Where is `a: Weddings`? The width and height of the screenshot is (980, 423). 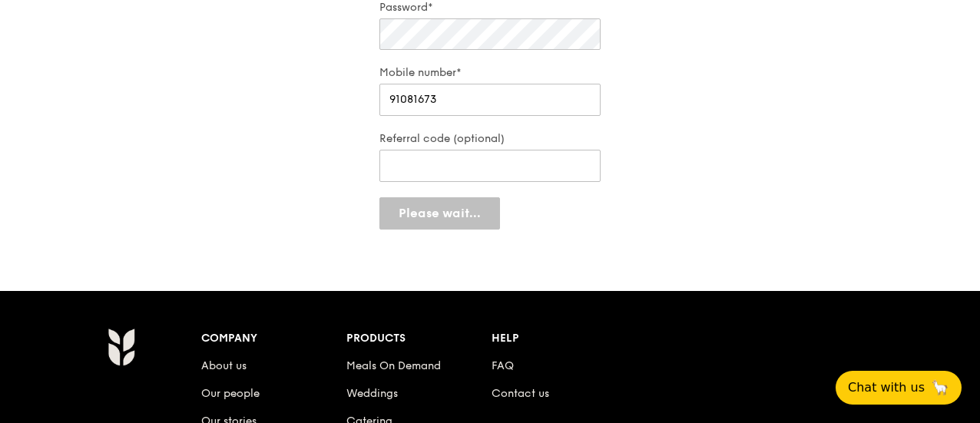
a: Weddings is located at coordinates (372, 394).